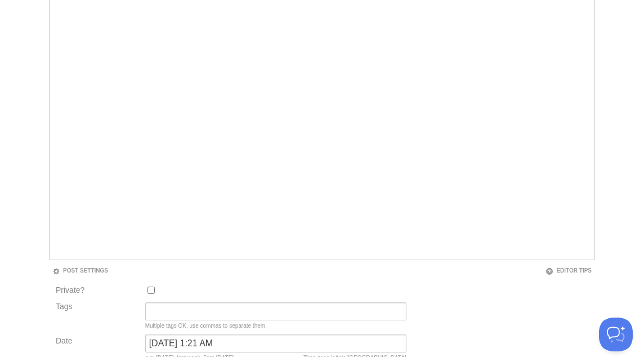 The height and width of the screenshot is (357, 644). What do you see at coordinates (276, 326) in the screenshot?
I see `div: Multiple tags OK, use commas to separate them.` at bounding box center [276, 326].